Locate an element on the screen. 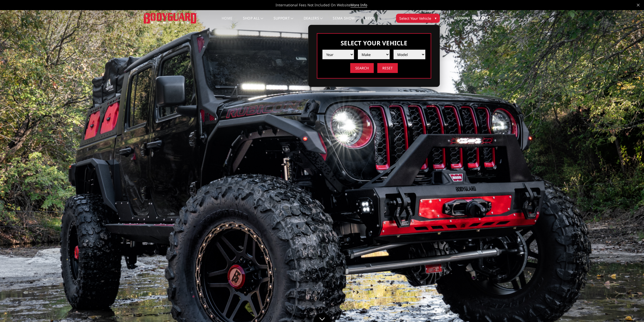  a: Cart 0 is located at coordinates (478, 18).